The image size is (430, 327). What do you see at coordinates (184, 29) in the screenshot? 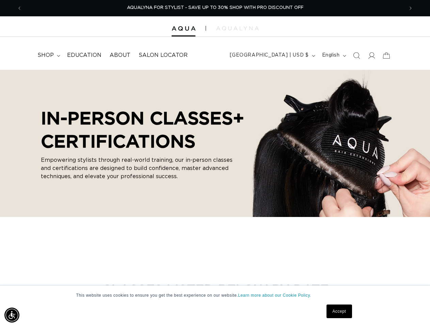
I see `img: Aqua Hair Extensions` at bounding box center [184, 29].